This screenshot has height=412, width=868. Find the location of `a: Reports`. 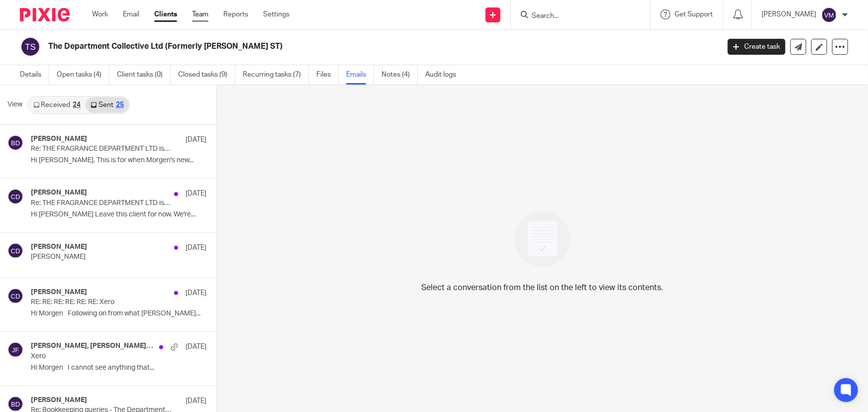

a: Reports is located at coordinates (236, 14).